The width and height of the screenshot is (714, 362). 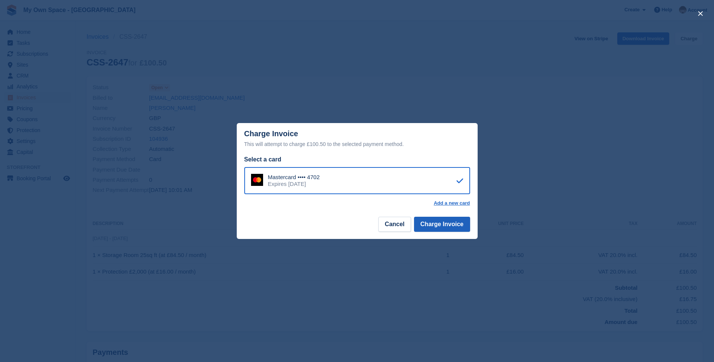 I want to click on div: Charge Invoice, so click(x=357, y=139).